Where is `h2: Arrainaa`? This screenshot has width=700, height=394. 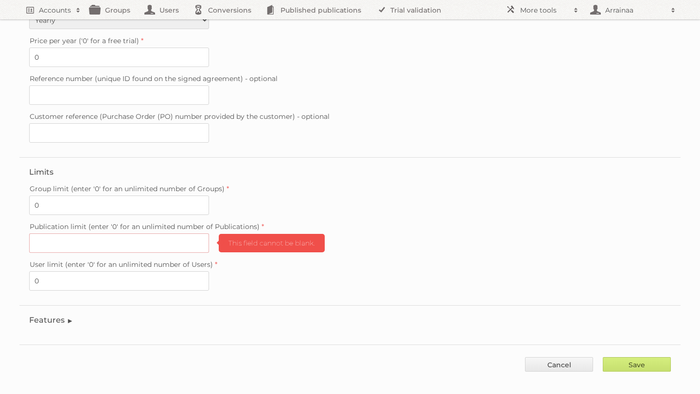
h2: Arrainaa is located at coordinates (634, 10).